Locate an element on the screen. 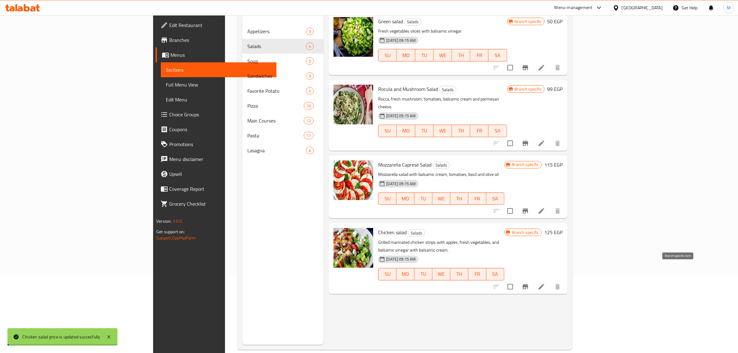 The height and width of the screenshot is (353, 738). span: 4 is located at coordinates (310, 46).